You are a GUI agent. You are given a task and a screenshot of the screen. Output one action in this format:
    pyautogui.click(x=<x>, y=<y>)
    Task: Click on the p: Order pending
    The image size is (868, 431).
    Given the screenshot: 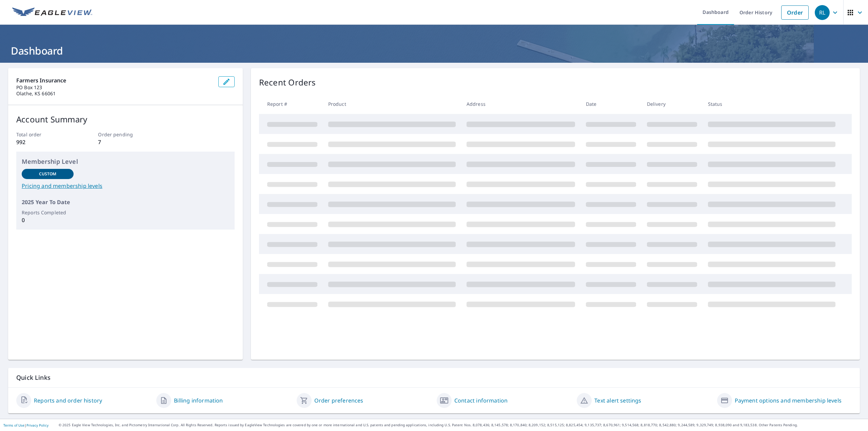 What is the action you would take?
    pyautogui.click(x=125, y=135)
    